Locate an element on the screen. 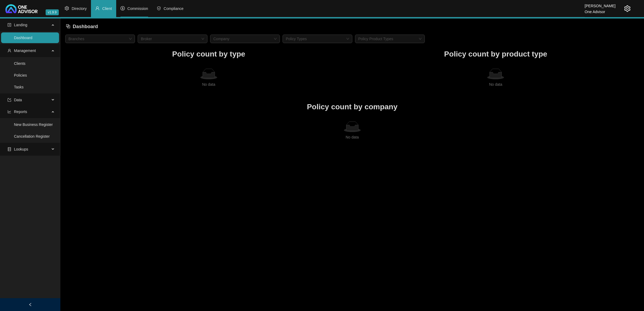  span: line-chart is located at coordinates (9, 112).